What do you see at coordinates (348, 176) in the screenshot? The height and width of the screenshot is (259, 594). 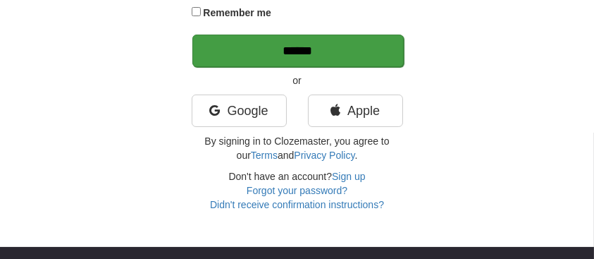 I see `a: Sign up` at bounding box center [348, 176].